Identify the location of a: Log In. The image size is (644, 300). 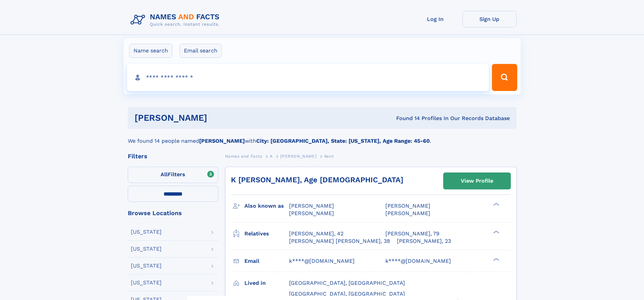
(435, 19).